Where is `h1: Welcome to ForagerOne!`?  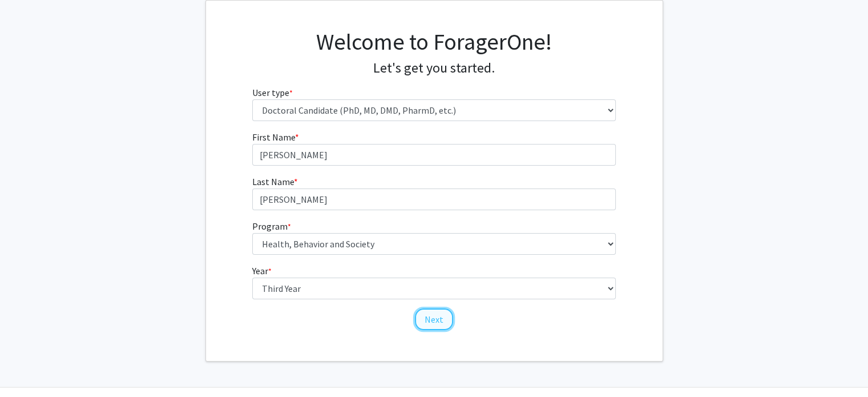
h1: Welcome to ForagerOne! is located at coordinates (434, 42).